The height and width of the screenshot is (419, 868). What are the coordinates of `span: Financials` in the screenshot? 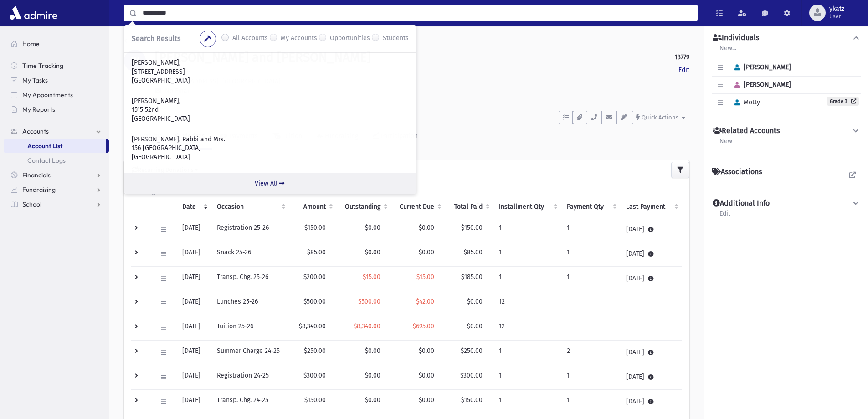 It's located at (36, 176).